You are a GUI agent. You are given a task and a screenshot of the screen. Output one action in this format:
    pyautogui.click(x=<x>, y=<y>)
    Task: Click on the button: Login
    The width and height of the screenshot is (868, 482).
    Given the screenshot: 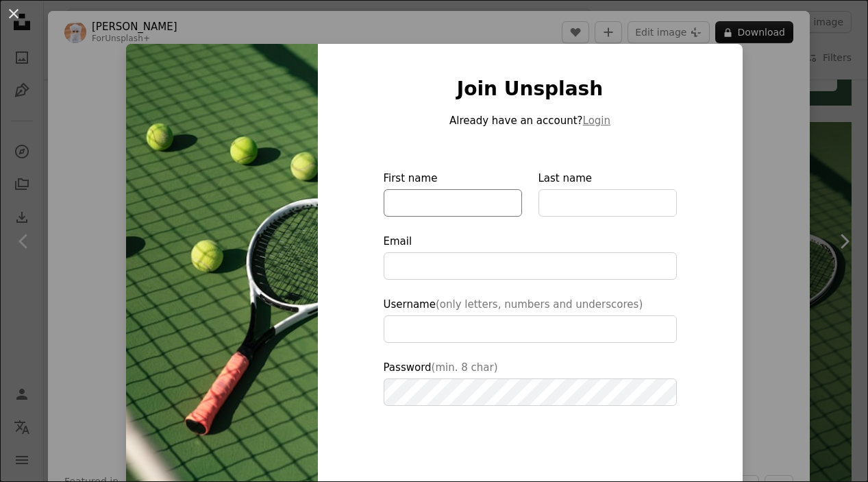 What is the action you would take?
    pyautogui.click(x=597, y=121)
    